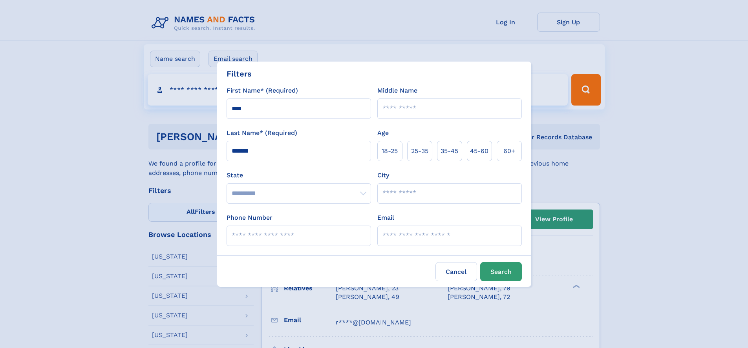 The width and height of the screenshot is (748, 348). What do you see at coordinates (383, 176) in the screenshot?
I see `label: City` at bounding box center [383, 176].